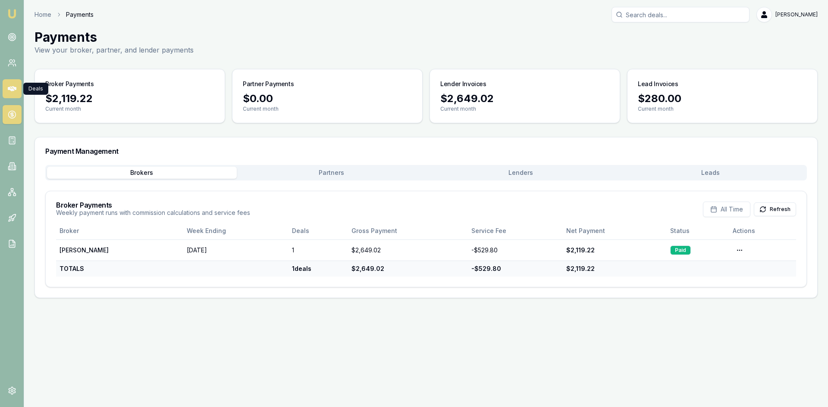 The image size is (828, 407). What do you see at coordinates (697, 231) in the screenshot?
I see `th: Status` at bounding box center [697, 231].